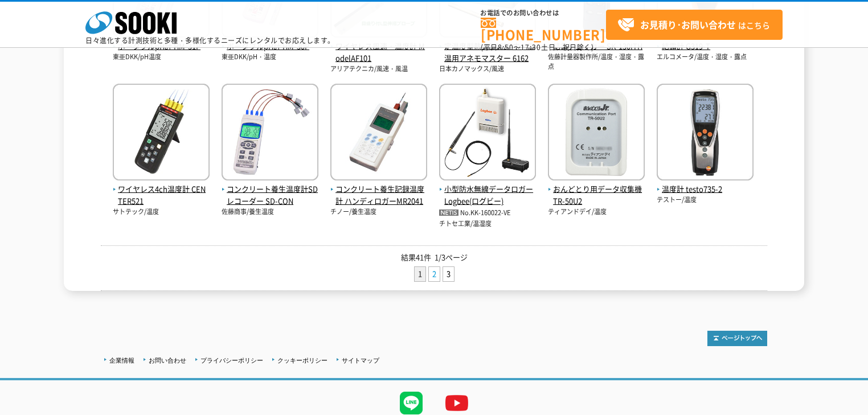 The height and width of the screenshot is (415, 868). I want to click on span: 小型防水無線データロガー Logbee(ログビー), so click(488, 195).